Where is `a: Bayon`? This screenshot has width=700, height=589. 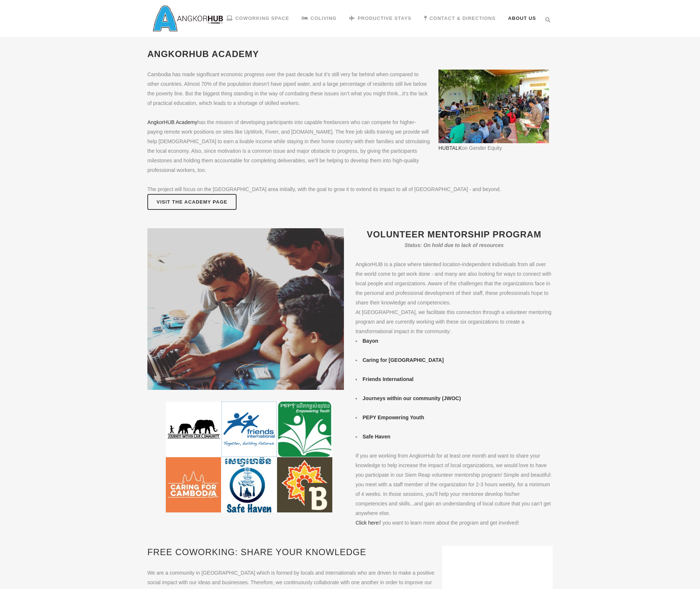
a: Bayon is located at coordinates (370, 341).